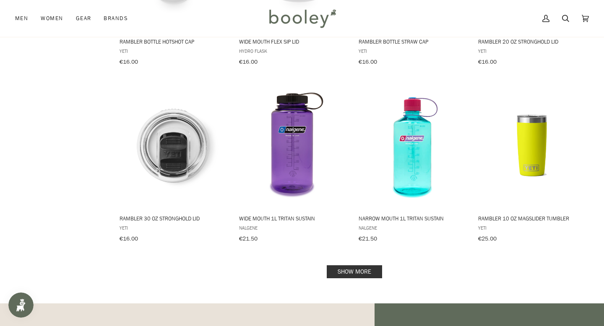 The width and height of the screenshot is (604, 326). Describe the element at coordinates (173, 42) in the screenshot. I see `span: Rambler Bottle HotShot Cap` at that location.